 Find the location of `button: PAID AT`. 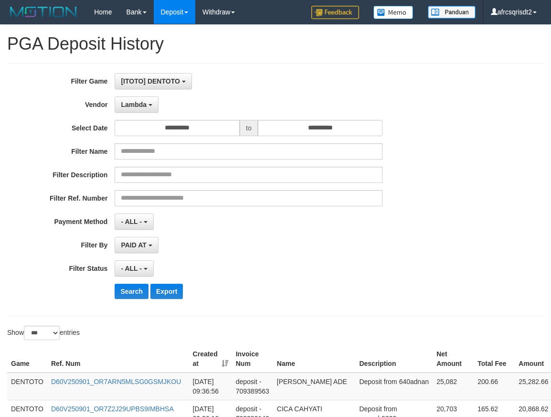

button: PAID AT is located at coordinates (136, 245).